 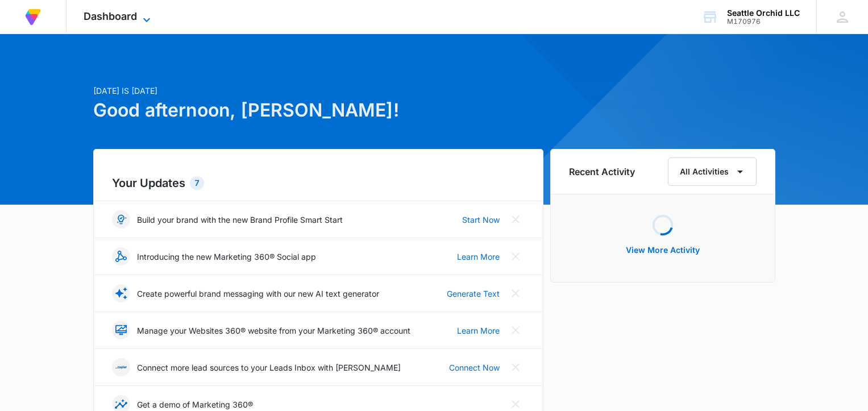 What do you see at coordinates (663, 250) in the screenshot?
I see `button: View More Activity` at bounding box center [663, 250].